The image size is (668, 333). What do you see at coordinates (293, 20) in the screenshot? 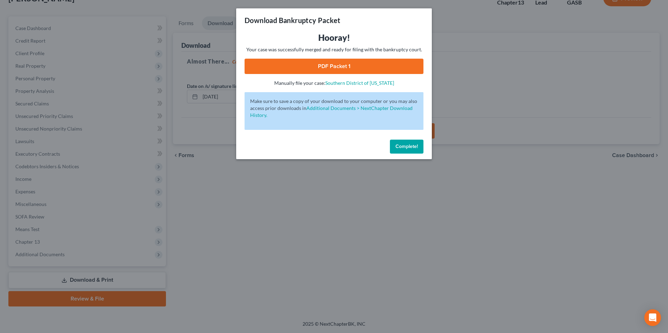
I see `h3: Download Bankruptcy Packet` at bounding box center [293, 20].